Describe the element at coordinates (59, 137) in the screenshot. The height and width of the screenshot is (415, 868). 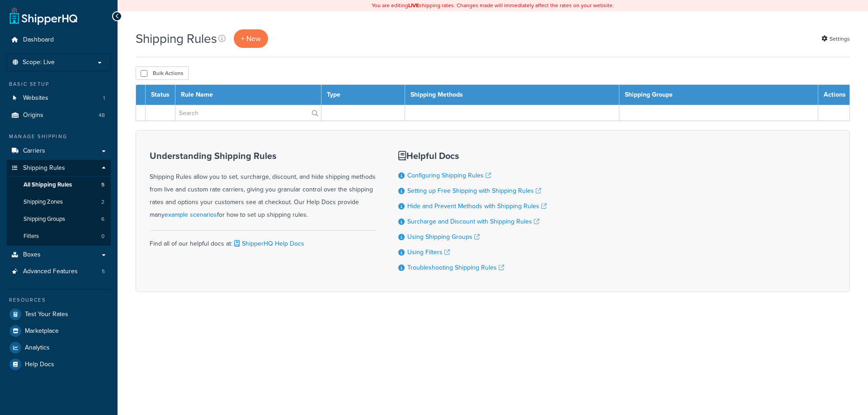
I see `div: Manage Shipping` at that location.